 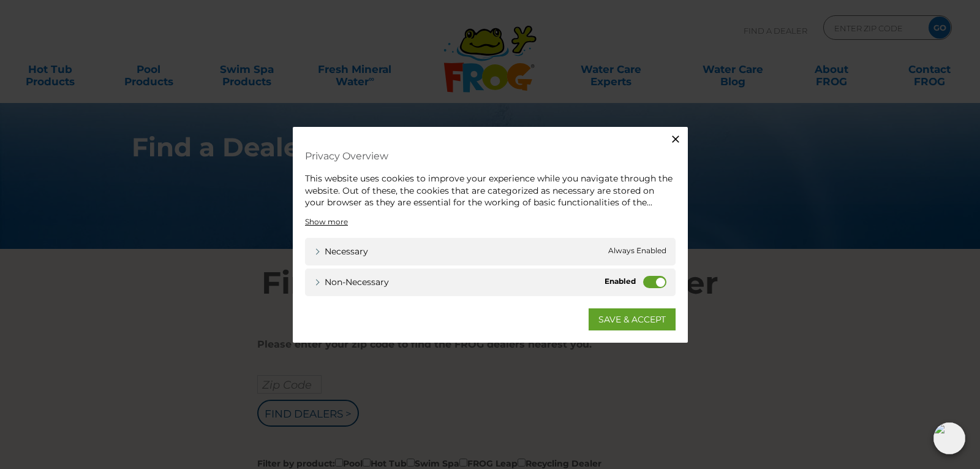 I want to click on div: This website uses cookies to improve your experience while you navigate through the website. Out ..., so click(x=490, y=190).